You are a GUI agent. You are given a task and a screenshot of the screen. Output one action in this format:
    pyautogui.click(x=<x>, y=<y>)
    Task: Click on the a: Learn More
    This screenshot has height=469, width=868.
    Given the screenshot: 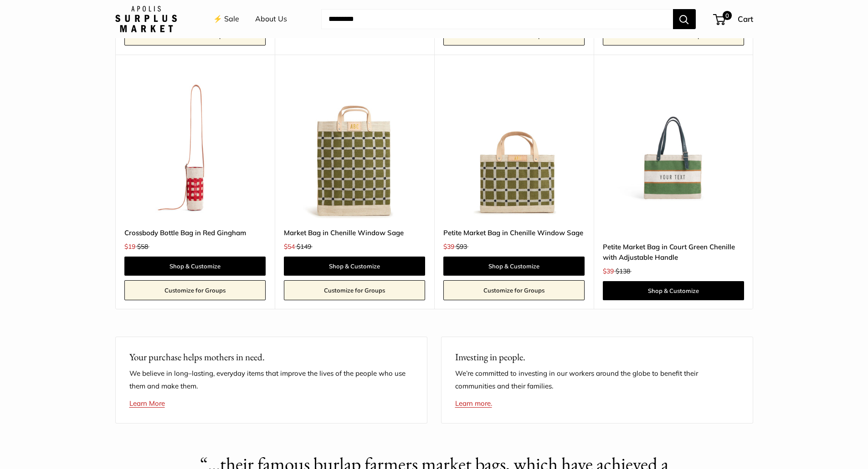 What is the action you would take?
    pyautogui.click(x=147, y=403)
    